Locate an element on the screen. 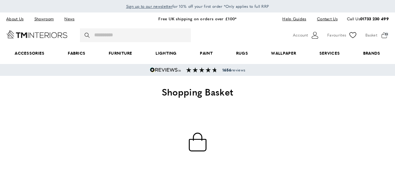 Image resolution: width=395 pixels, height=172 pixels. a: Furniture is located at coordinates (121, 53).